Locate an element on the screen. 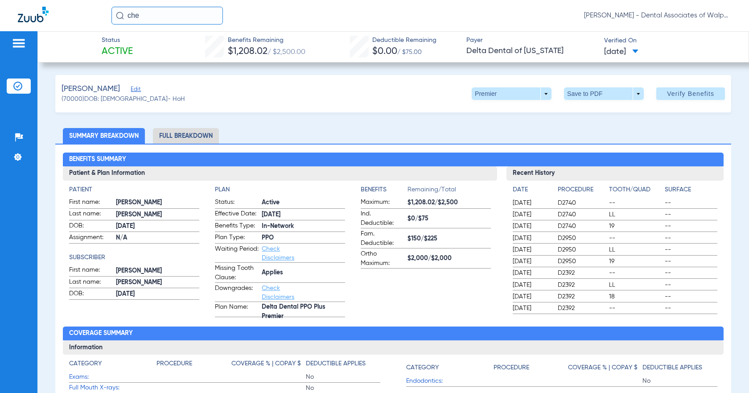 Image resolution: width=749 pixels, height=393 pixels. h2: Coverage Summary is located at coordinates (393, 333).